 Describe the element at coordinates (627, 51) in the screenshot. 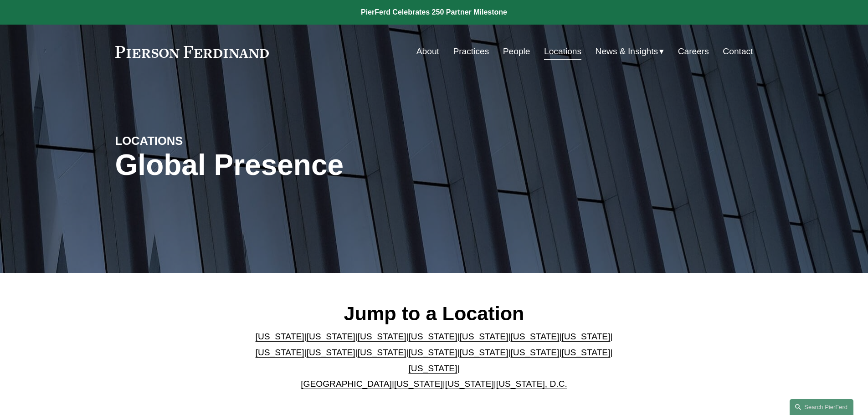

I see `span: News & Insights` at that location.